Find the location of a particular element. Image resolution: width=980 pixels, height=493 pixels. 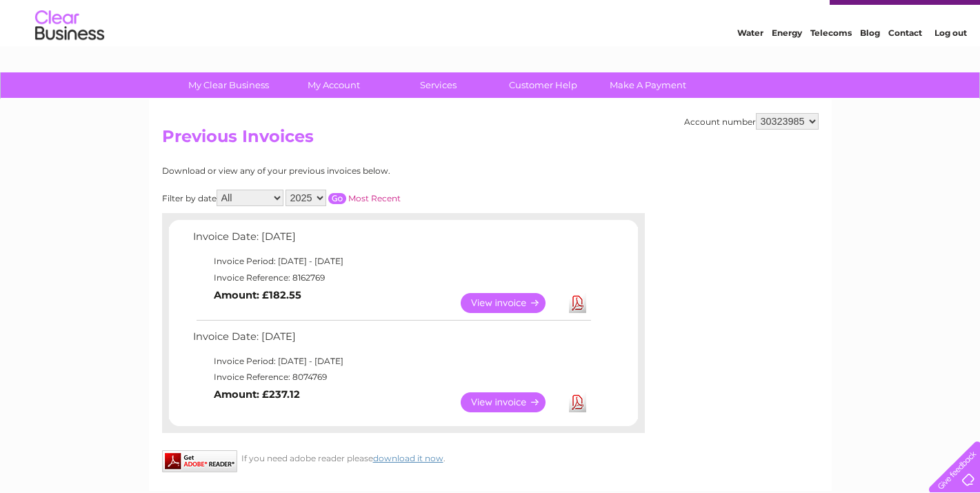

div: Filter by date is located at coordinates (343, 198).